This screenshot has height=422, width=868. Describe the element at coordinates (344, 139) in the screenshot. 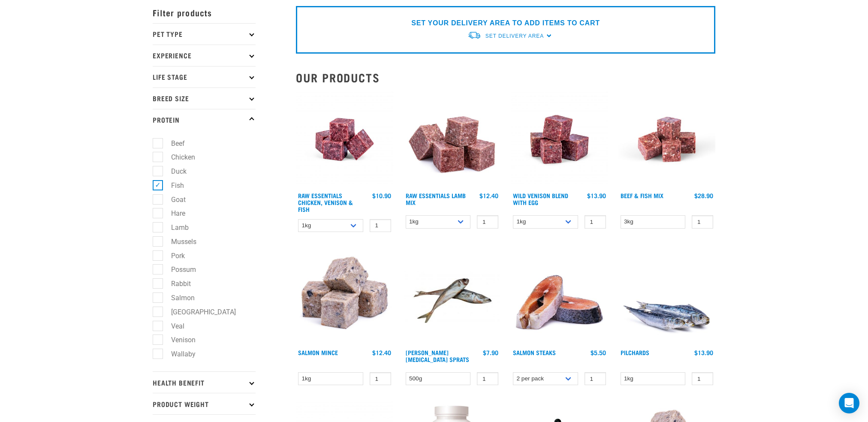

I see `img: Chicken Venison mix 1655` at that location.